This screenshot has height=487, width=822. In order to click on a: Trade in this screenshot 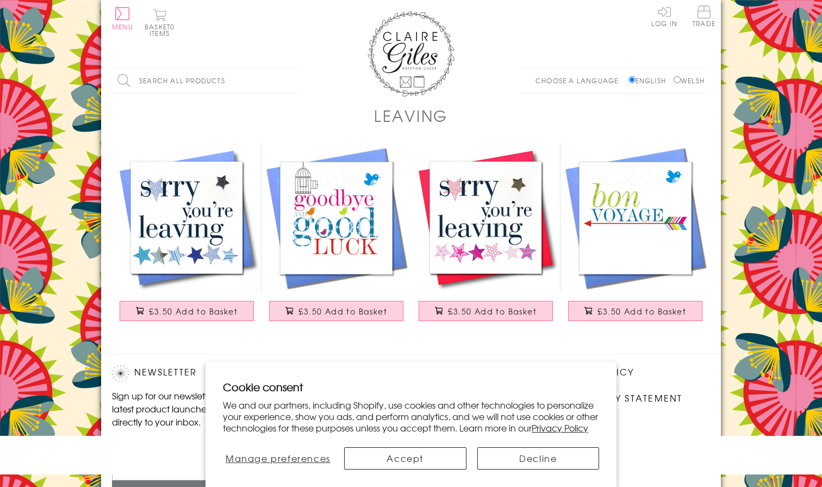, I will do `click(704, 17)`.